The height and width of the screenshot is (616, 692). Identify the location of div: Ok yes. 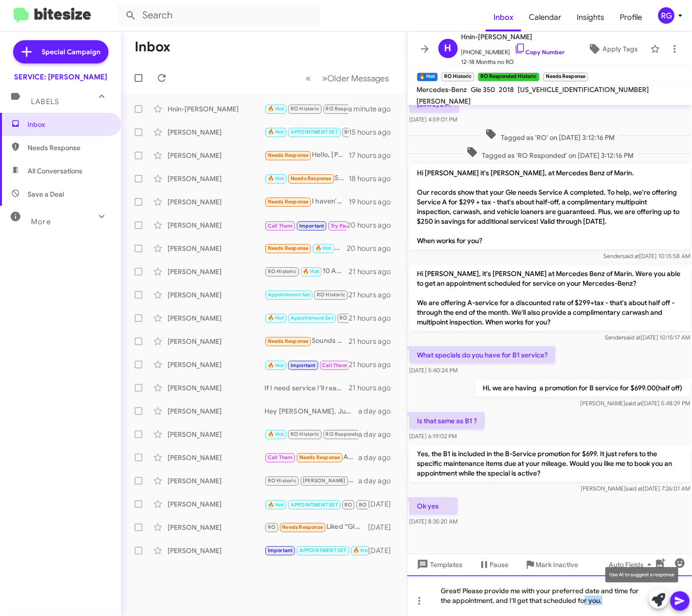
(306, 109).